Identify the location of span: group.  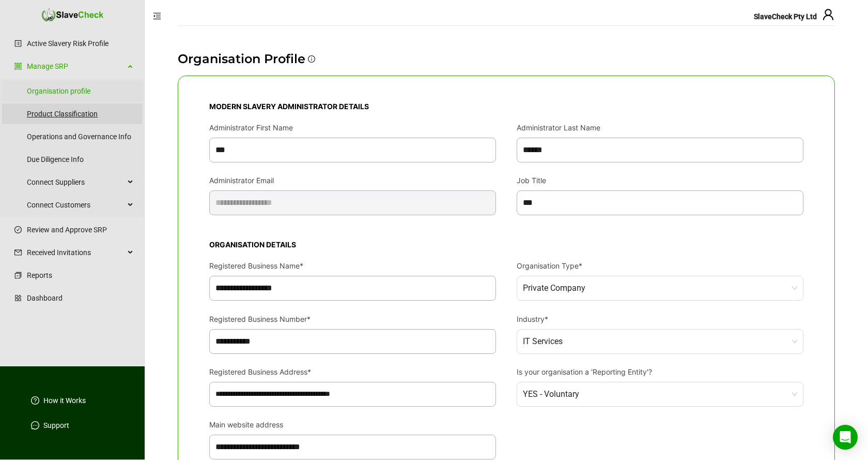
(18, 66).